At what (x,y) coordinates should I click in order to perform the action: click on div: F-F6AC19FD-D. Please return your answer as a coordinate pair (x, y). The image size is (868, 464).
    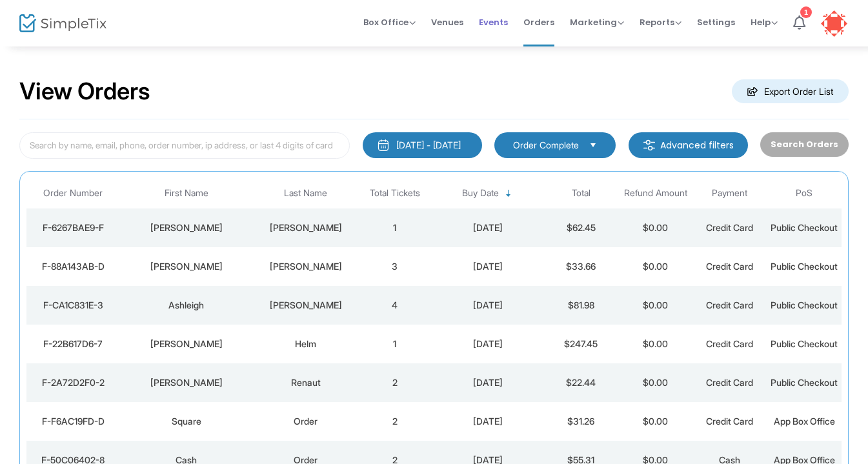
    Looking at the image, I should click on (73, 422).